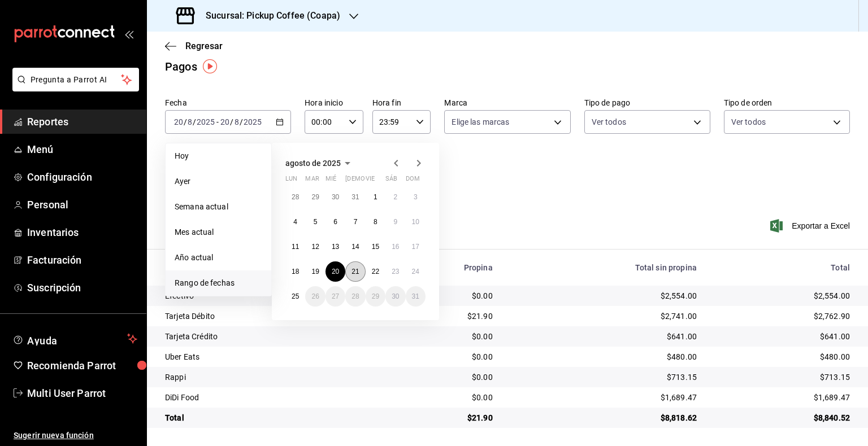 Image resolution: width=868 pixels, height=446 pixels. Describe the element at coordinates (375, 247) in the screenshot. I see `abbr: 15 de agosto de 2025` at that location.